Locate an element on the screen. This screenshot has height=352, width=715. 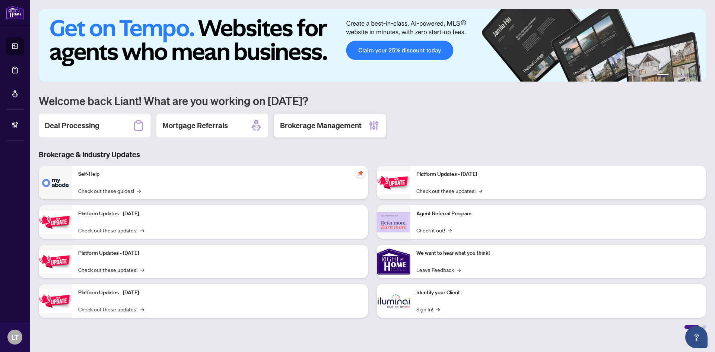
p: Identify your Client is located at coordinates (558, 293).